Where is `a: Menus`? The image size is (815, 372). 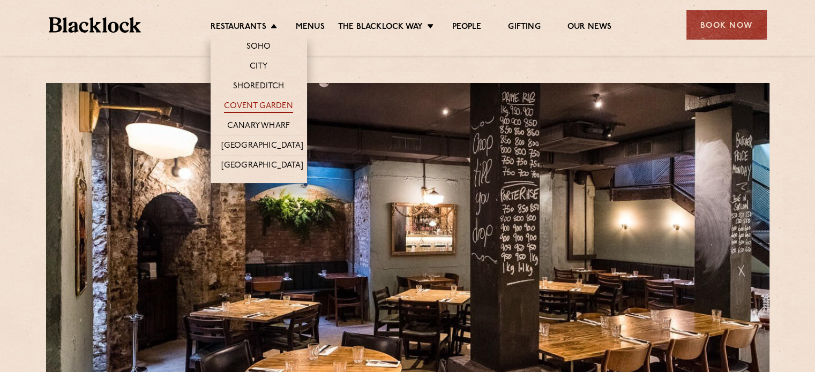
a: Menus is located at coordinates (310, 28).